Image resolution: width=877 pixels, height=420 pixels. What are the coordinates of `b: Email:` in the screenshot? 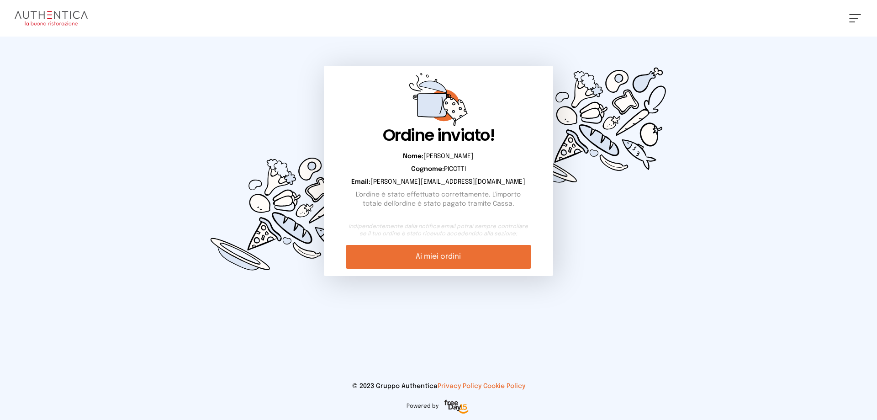 It's located at (361, 182).